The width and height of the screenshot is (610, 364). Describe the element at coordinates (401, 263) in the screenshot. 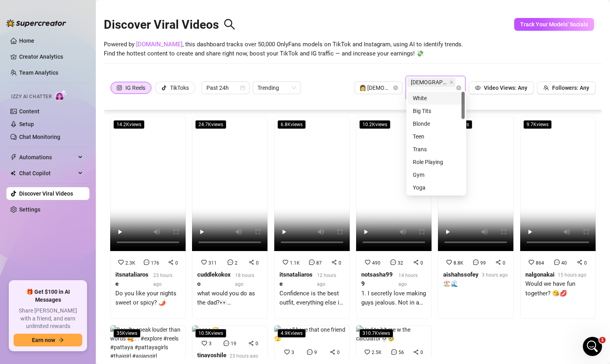

I see `span: 32` at that location.